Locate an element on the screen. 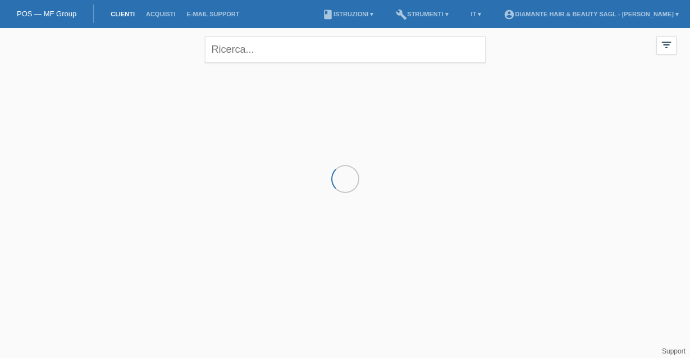 The image size is (690, 358). input: Ricerca... is located at coordinates (345, 49).